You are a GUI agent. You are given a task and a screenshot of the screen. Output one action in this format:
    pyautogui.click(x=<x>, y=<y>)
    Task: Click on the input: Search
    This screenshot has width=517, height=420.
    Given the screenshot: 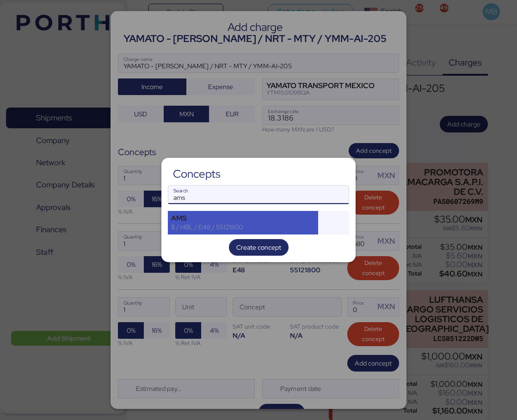 What is the action you would take?
    pyautogui.click(x=258, y=194)
    